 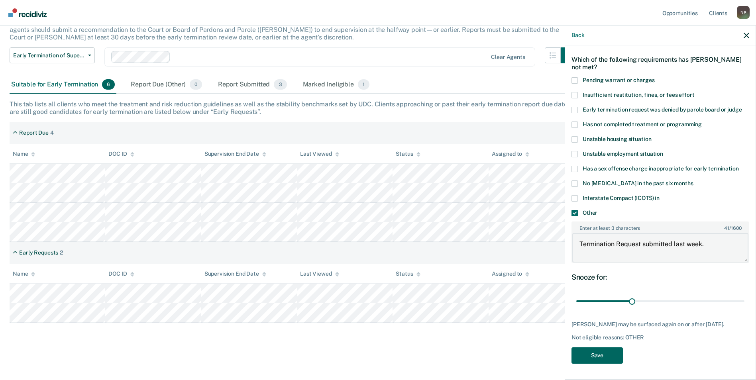 I want to click on div: Early Requests, so click(x=39, y=253).